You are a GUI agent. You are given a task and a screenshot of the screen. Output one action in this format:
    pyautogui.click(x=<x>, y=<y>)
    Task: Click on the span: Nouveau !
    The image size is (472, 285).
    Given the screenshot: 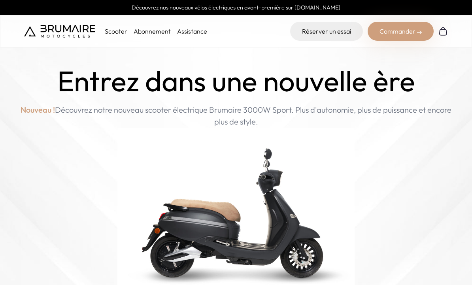 What is the action you would take?
    pyautogui.click(x=38, y=110)
    